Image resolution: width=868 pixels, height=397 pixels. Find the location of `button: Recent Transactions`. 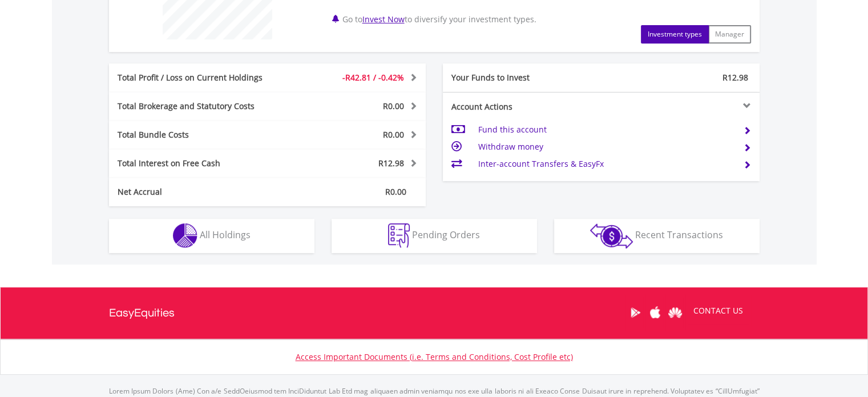

button: Recent Transactions is located at coordinates (657, 236).